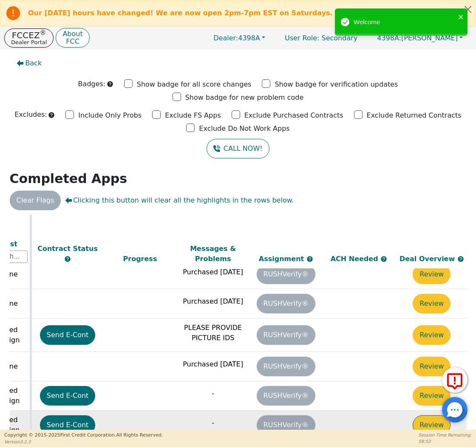 The width and height of the screenshot is (476, 448). Describe the element at coordinates (226, 38) in the screenshot. I see `span: Dealer:` at that location.